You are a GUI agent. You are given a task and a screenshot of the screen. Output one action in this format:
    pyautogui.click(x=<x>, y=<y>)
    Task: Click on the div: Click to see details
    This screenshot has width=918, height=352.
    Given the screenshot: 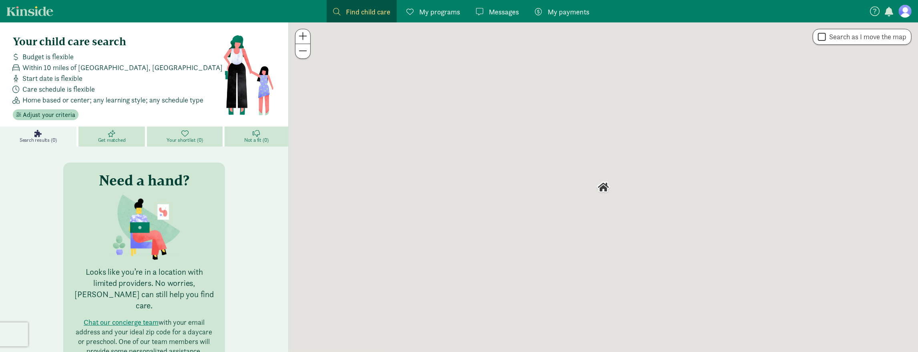 What is the action you would take?
    pyautogui.click(x=603, y=187)
    